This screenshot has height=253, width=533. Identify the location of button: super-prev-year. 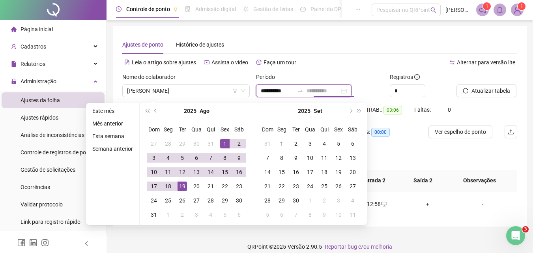
(147, 111).